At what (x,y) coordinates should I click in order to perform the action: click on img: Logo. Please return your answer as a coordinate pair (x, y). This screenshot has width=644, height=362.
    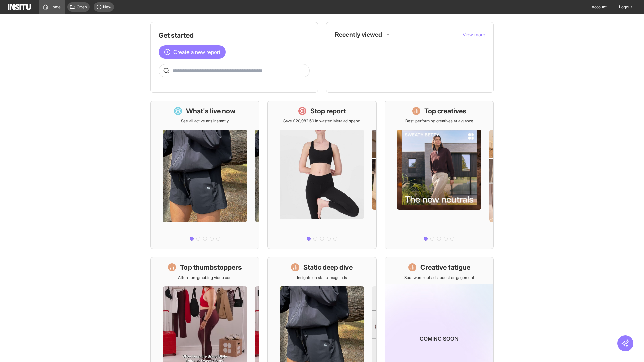
    Looking at the image, I should click on (19, 7).